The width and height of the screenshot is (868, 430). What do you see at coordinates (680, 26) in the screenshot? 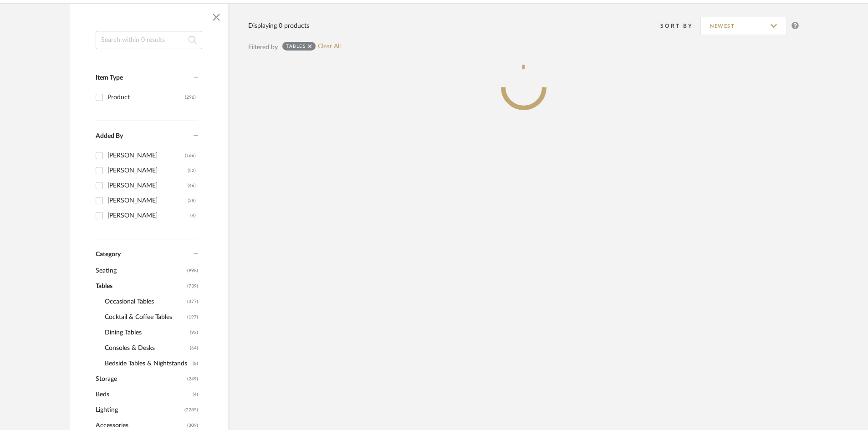
I see `div: Sort By` at bounding box center [680, 26].